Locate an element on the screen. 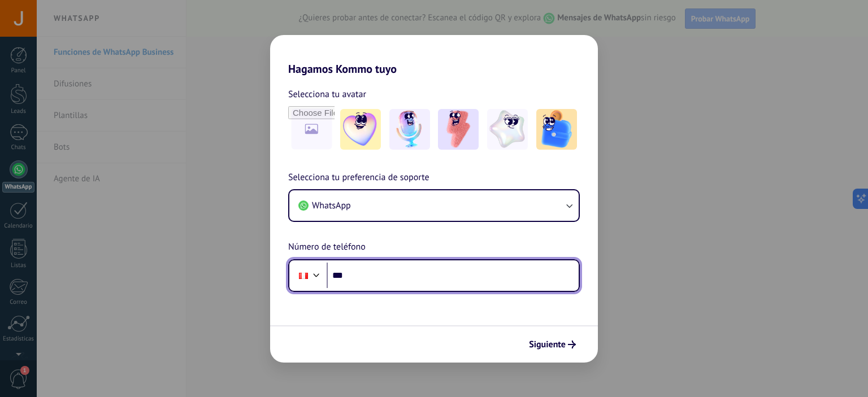 This screenshot has width=868, height=397. div: Peru: + 51 is located at coordinates (303, 276).